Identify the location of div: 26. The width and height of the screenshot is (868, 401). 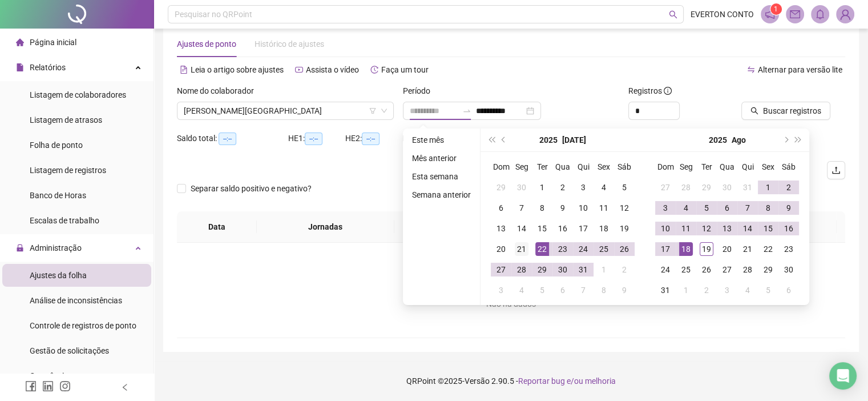
(706, 269).